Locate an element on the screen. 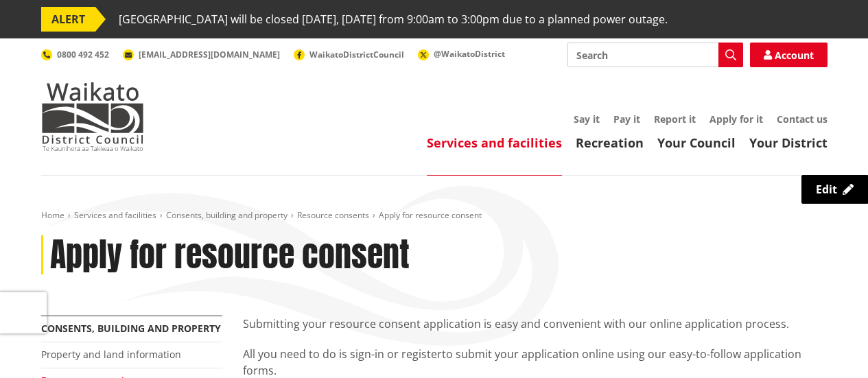  a: Pay it is located at coordinates (626, 118).